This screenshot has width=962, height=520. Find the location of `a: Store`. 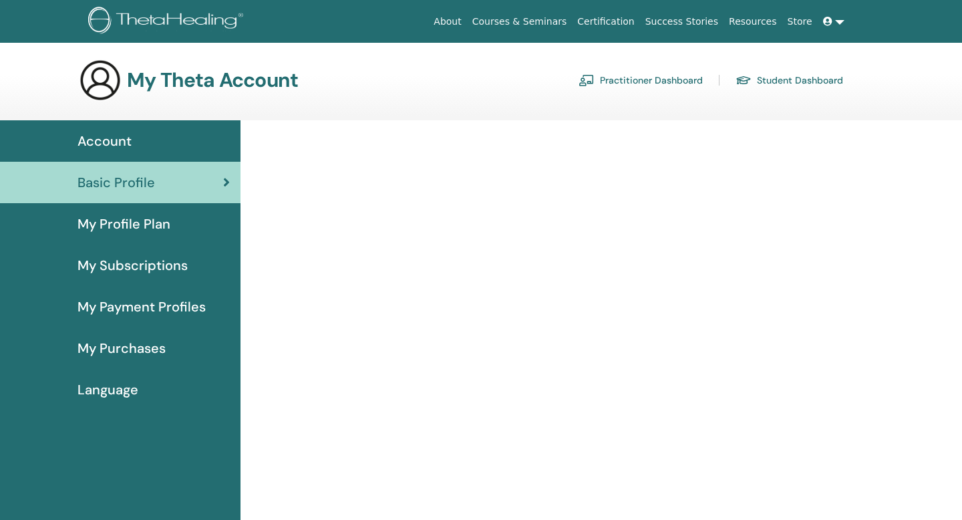

a: Store is located at coordinates (800, 21).